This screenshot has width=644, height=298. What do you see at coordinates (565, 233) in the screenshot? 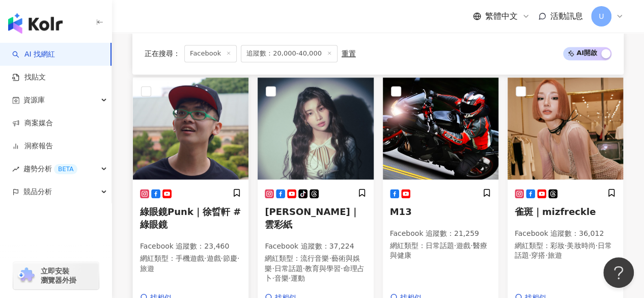
I see `p: Facebook 追蹤數 ： 36,012` at bounding box center [565, 233].